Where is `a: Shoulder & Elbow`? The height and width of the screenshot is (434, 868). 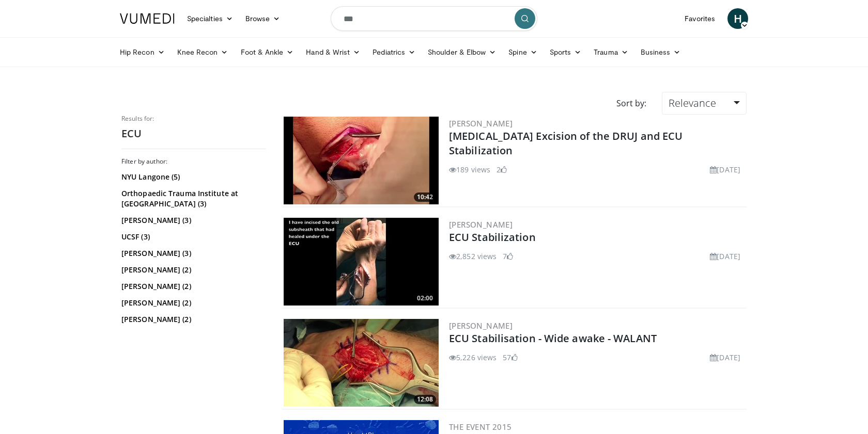
a: Shoulder & Elbow is located at coordinates (461, 52).